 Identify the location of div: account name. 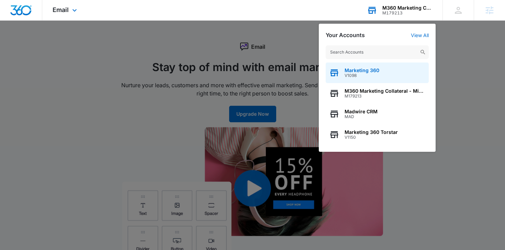
(408, 8).